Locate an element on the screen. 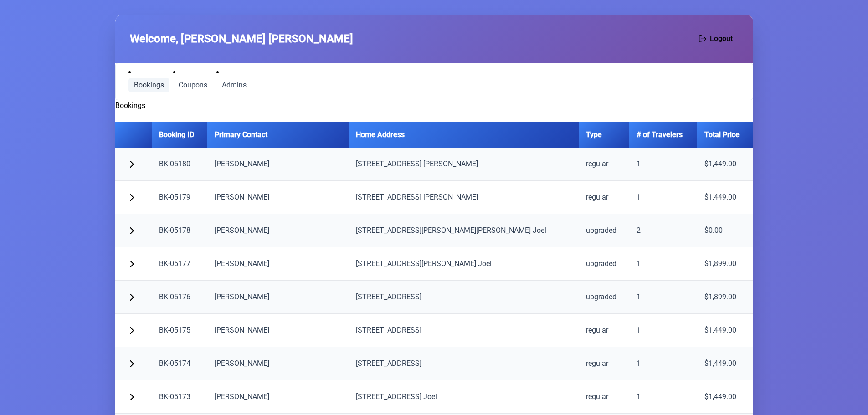 The image size is (868, 415). td: BK-05174 is located at coordinates (179, 364).